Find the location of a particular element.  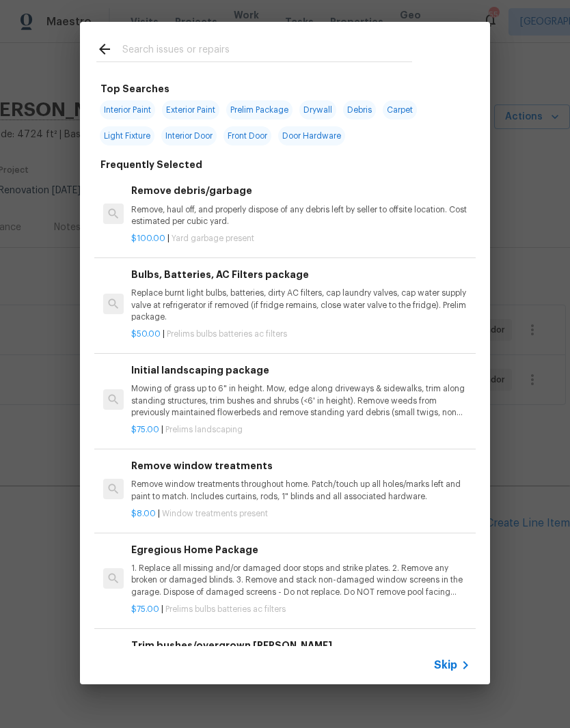

p: Remove window treatments throughout home. Patch/touch up all holes/marks left and paint to match.... is located at coordinates (301, 491).